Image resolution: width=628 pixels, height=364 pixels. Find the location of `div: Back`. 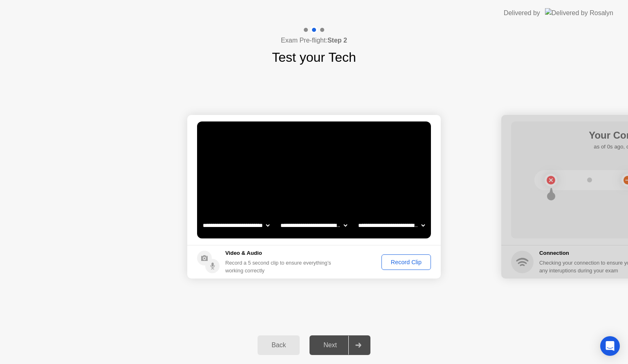

div: Back is located at coordinates (279, 345).